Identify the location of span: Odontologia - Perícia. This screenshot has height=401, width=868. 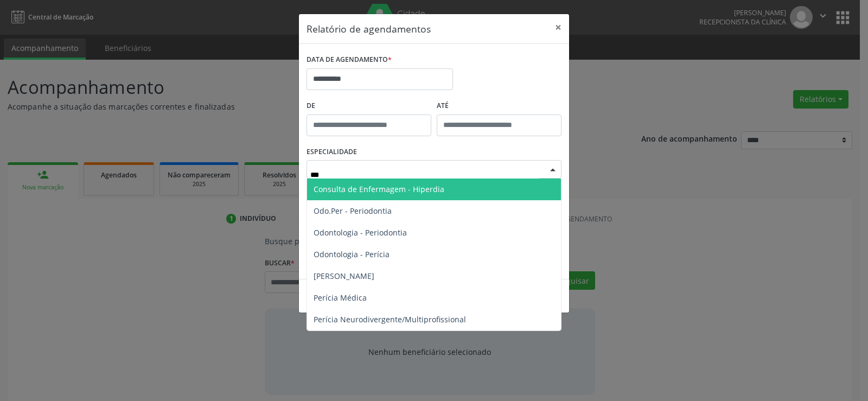
(351, 254).